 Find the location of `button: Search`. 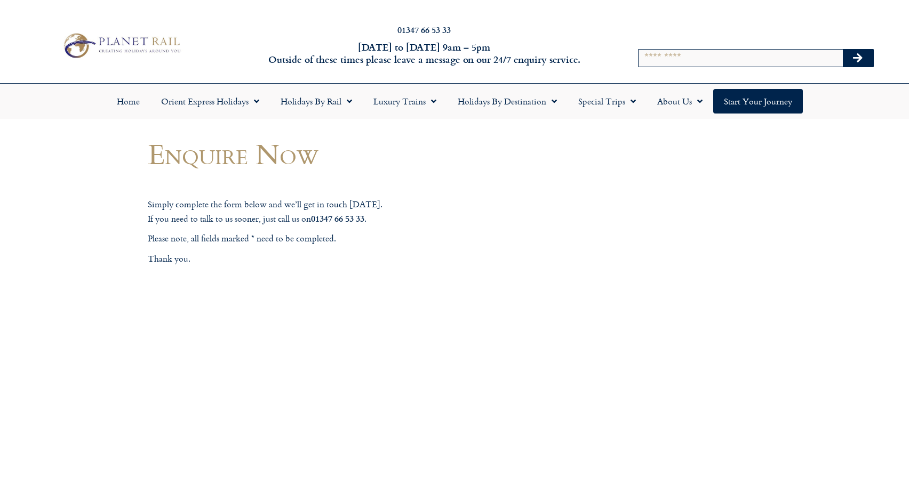

button: Search is located at coordinates (858, 58).